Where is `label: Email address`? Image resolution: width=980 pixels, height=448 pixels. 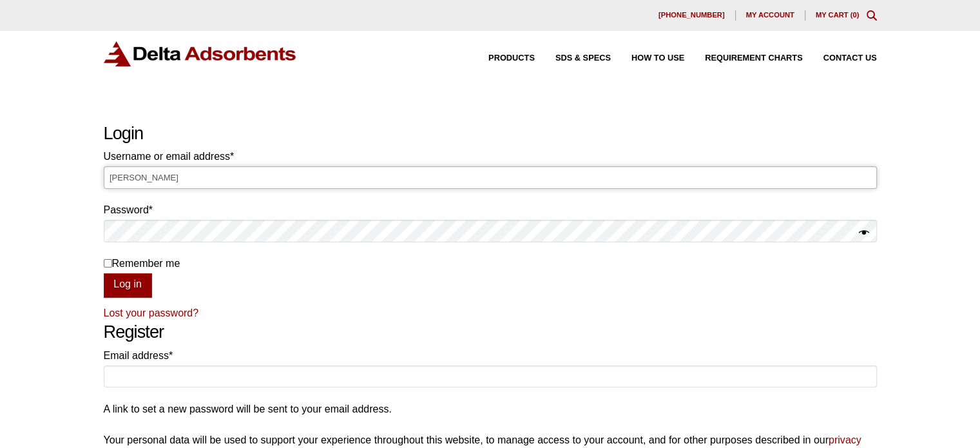
label: Email address is located at coordinates (490, 355).